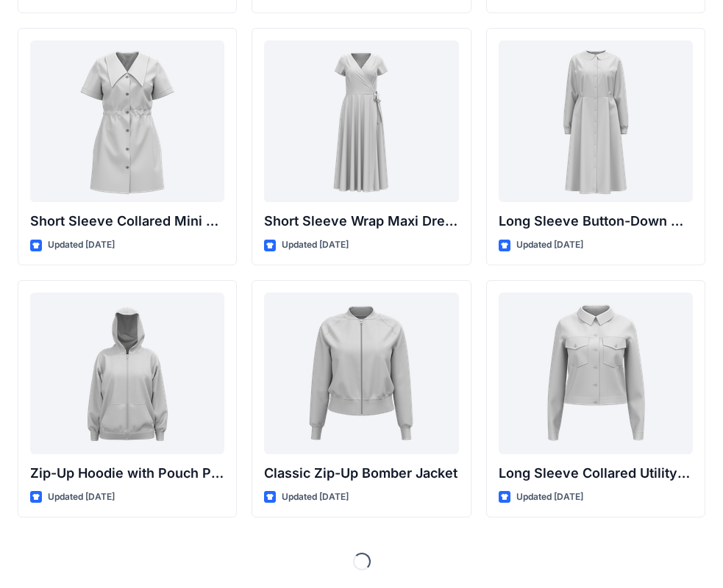 The image size is (723, 588). What do you see at coordinates (361, 373) in the screenshot?
I see `a: Classic Zip-Up Bomber Jacket` at bounding box center [361, 373].